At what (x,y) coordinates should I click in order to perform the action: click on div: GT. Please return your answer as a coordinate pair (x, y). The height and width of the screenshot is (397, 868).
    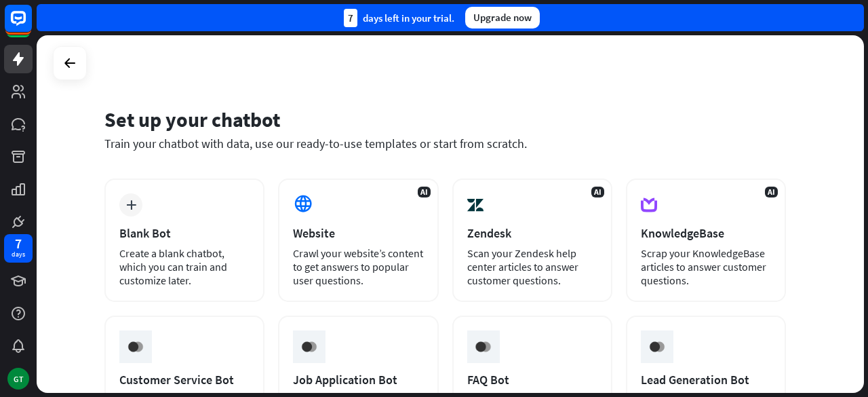
    Looking at the image, I should click on (18, 379).